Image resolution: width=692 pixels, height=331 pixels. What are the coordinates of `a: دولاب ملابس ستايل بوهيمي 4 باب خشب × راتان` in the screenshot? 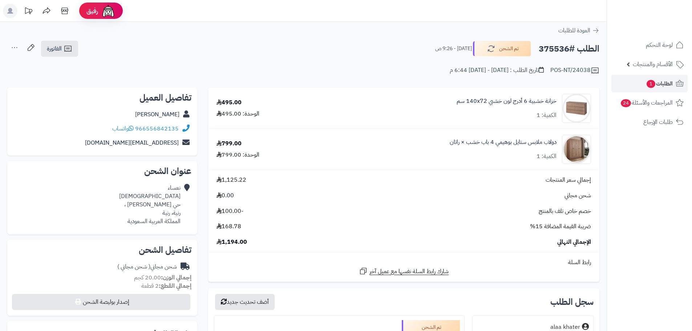 It's located at (503, 142).